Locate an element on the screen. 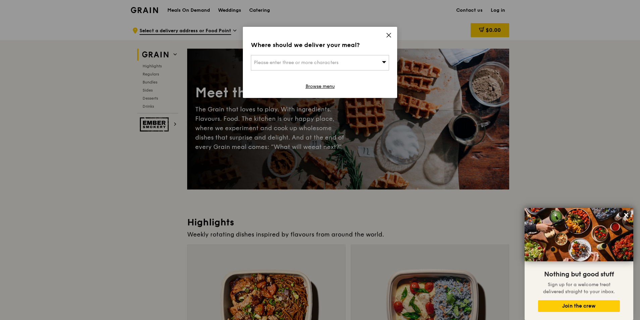  div: Where should we deliver your meal? is located at coordinates (320, 45).